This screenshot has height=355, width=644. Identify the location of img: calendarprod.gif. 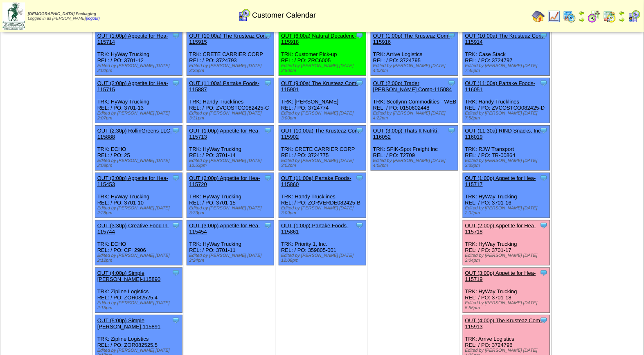
(569, 17).